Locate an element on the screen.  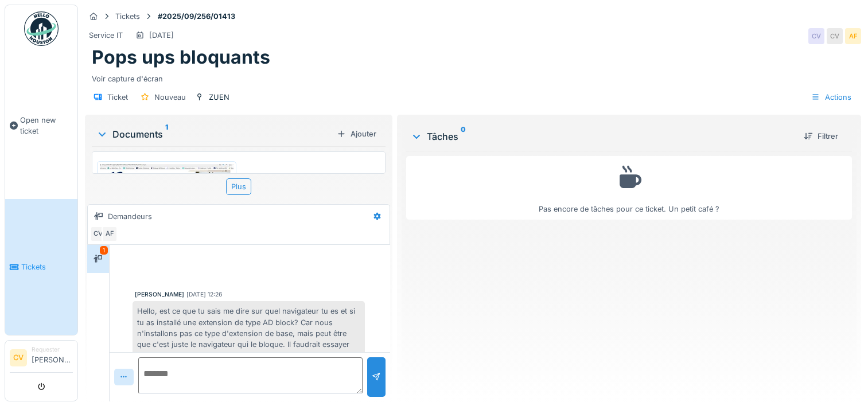
div: Voir capture d'écran is located at coordinates (473, 76).